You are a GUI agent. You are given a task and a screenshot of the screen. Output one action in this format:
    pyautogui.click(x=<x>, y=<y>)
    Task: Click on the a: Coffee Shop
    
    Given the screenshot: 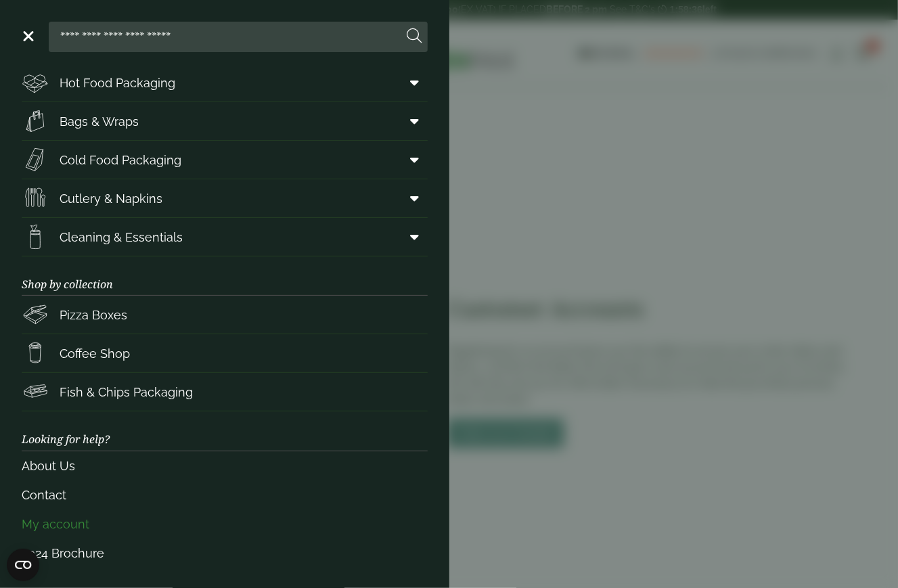 What is the action you would take?
    pyautogui.click(x=224, y=354)
    